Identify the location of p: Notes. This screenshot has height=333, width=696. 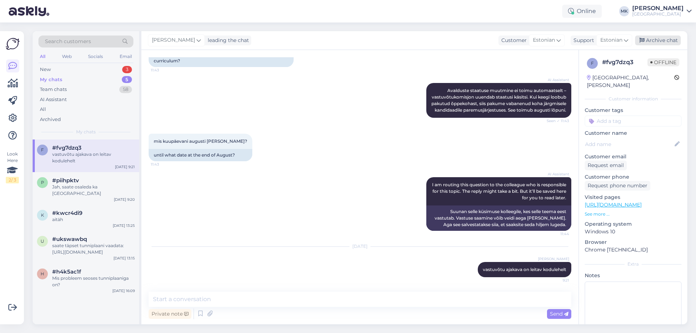
(633, 275).